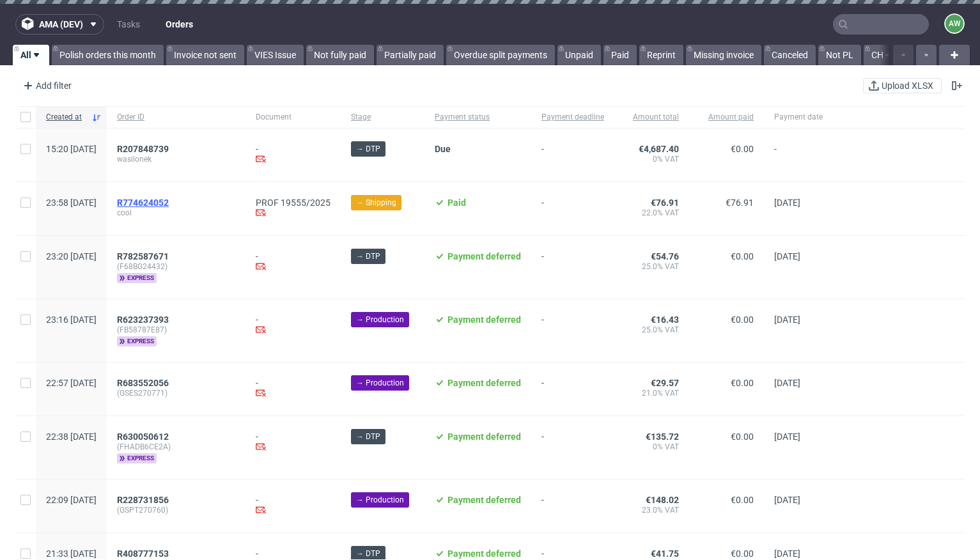 The image size is (980, 560). Describe the element at coordinates (665, 383) in the screenshot. I see `span: €29.57` at that location.